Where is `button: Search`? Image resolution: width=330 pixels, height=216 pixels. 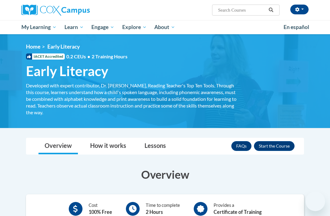 button: Search is located at coordinates (271, 10).